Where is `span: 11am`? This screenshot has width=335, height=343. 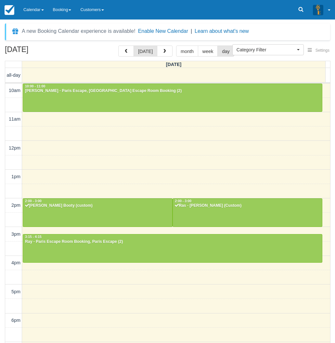
span: 11am is located at coordinates (15, 119).